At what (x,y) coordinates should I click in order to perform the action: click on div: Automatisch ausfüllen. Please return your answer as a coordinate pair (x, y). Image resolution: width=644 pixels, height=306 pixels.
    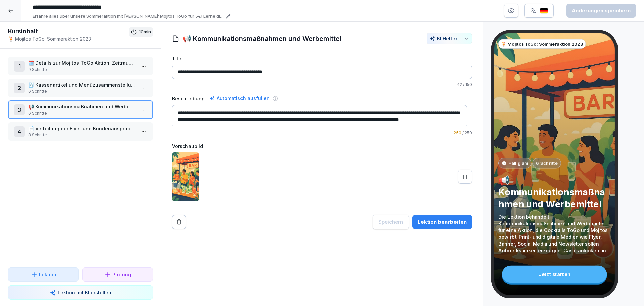
    Looking at the image, I should click on (240, 99).